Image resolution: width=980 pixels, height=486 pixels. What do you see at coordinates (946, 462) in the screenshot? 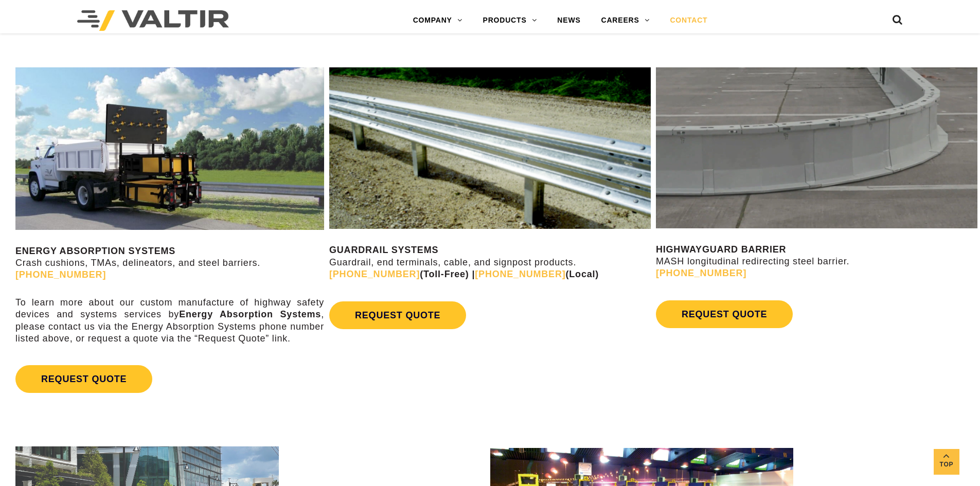
I see `a: Top` at bounding box center [946, 462].